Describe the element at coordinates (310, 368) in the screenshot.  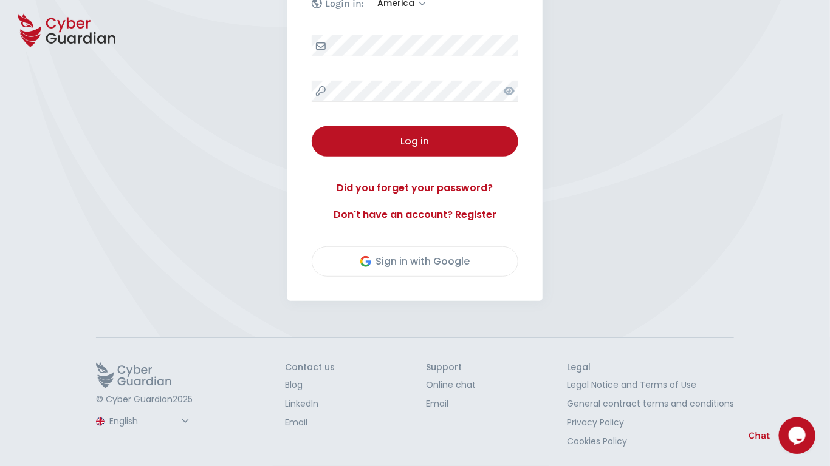
I see `h3: Contact us` at that location.